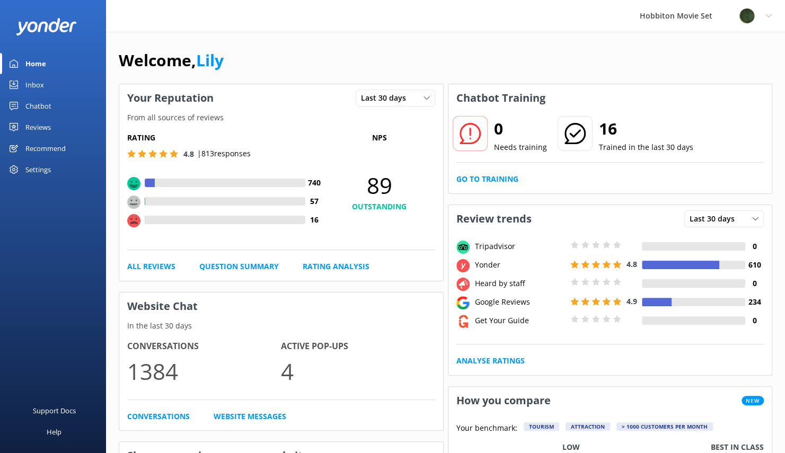  I want to click on div: Support Docs, so click(54, 411).